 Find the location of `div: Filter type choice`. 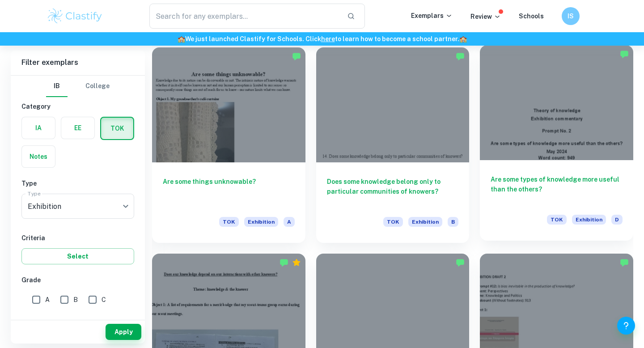

div: Filter type choice is located at coordinates (78, 86).